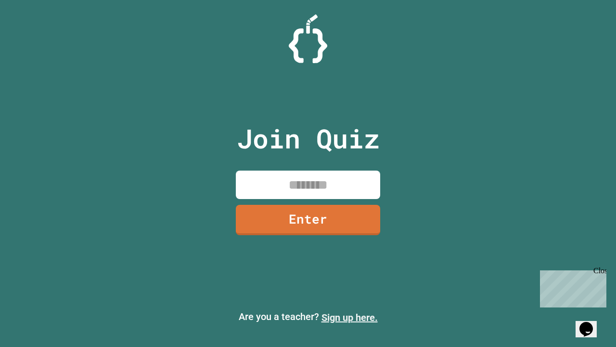 The height and width of the screenshot is (347, 616). What do you see at coordinates (350, 317) in the screenshot?
I see `a: Sign up here.` at bounding box center [350, 317].